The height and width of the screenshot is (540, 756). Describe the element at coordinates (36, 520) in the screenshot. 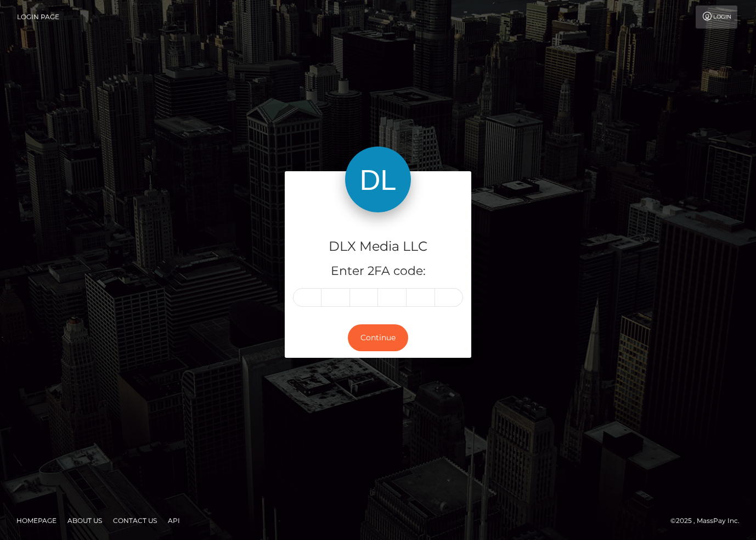

I see `a: Homepage` at that location.